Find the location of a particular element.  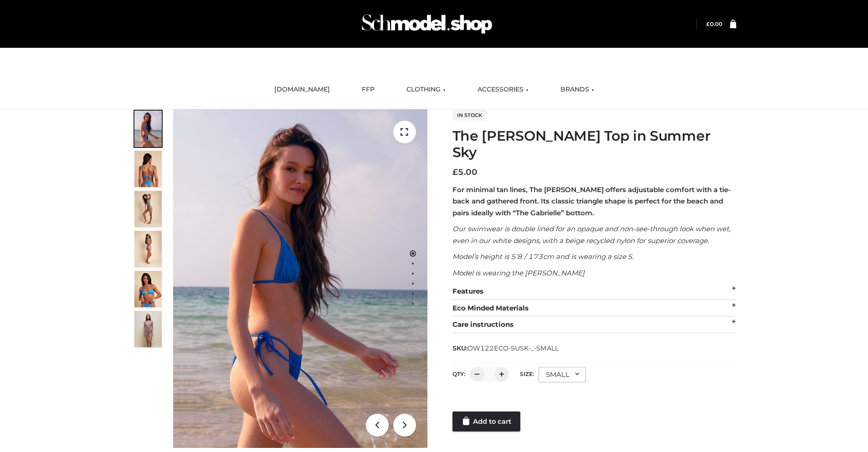

a: £0.00 is located at coordinates (714, 24).